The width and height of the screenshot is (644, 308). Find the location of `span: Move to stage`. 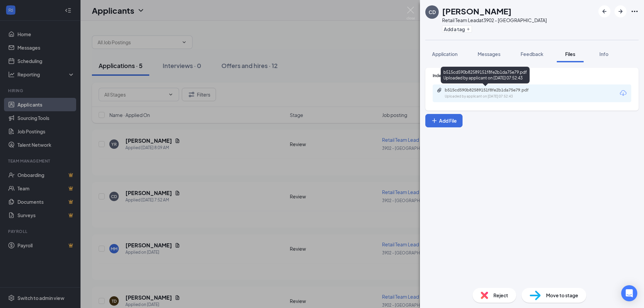

span: Move to stage is located at coordinates (562, 296).